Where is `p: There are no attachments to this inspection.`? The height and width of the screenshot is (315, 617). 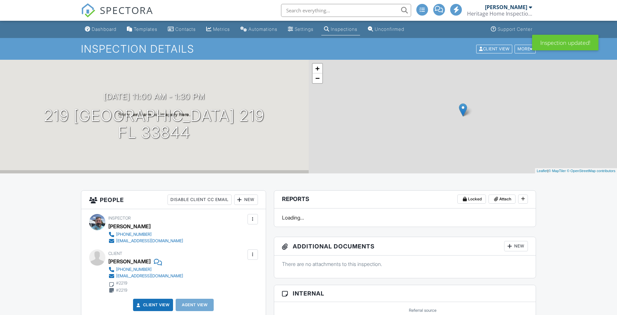 p: There are no attachments to this inspection. is located at coordinates (405, 264).